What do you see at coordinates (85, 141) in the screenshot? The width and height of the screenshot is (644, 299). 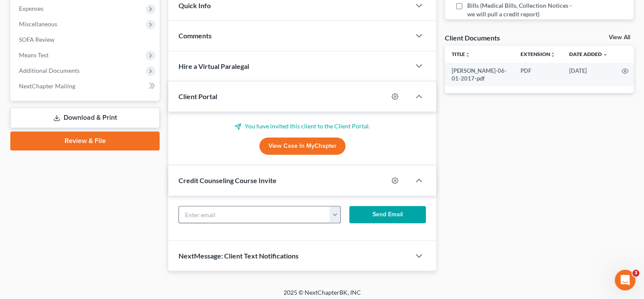 I see `a: Review & File` at bounding box center [85, 141].